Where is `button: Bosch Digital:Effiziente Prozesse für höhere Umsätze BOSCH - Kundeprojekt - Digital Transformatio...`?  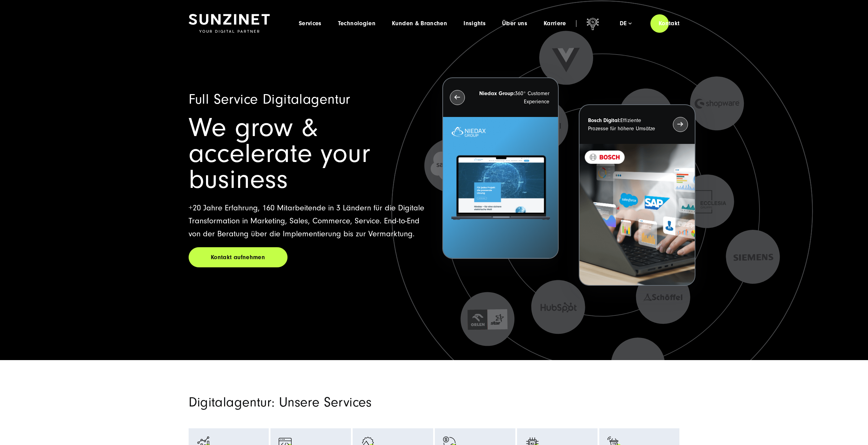 button: Bosch Digital:Effiziente Prozesse für höhere Umsätze BOSCH - Kundeprojekt - Digital Transformatio... is located at coordinates (637, 195).